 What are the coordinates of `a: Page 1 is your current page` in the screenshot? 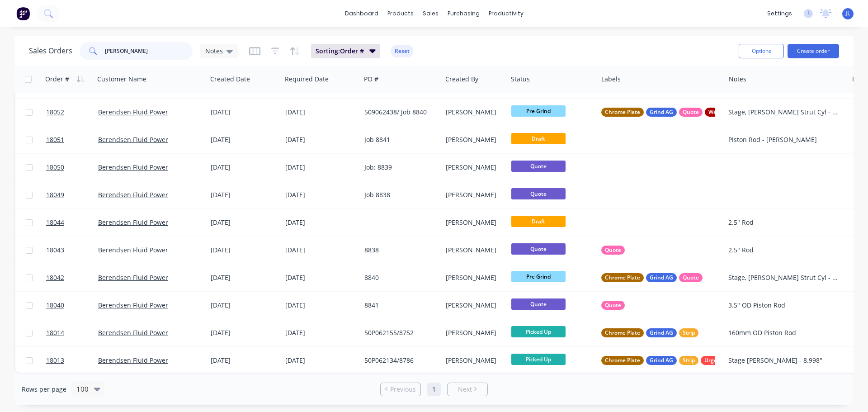 It's located at (434, 390).